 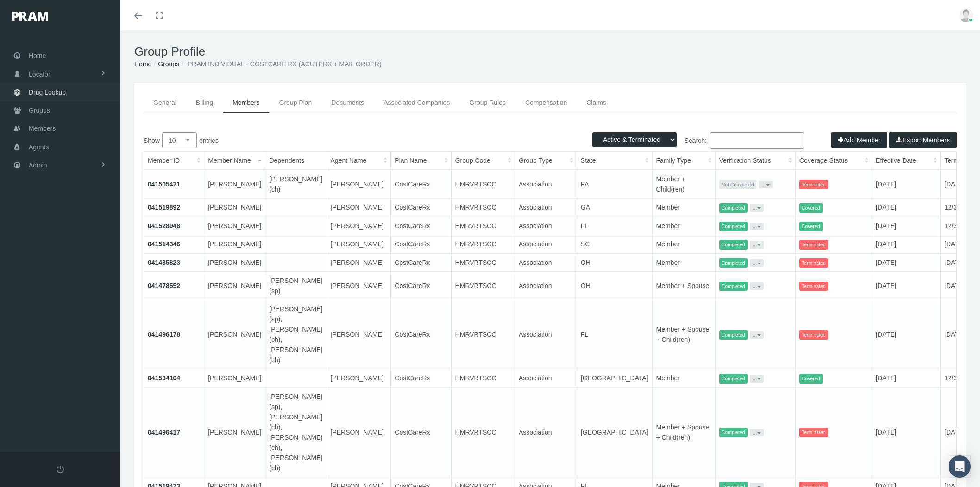 What do you see at coordinates (42, 128) in the screenshot?
I see `span: Members` at bounding box center [42, 128].